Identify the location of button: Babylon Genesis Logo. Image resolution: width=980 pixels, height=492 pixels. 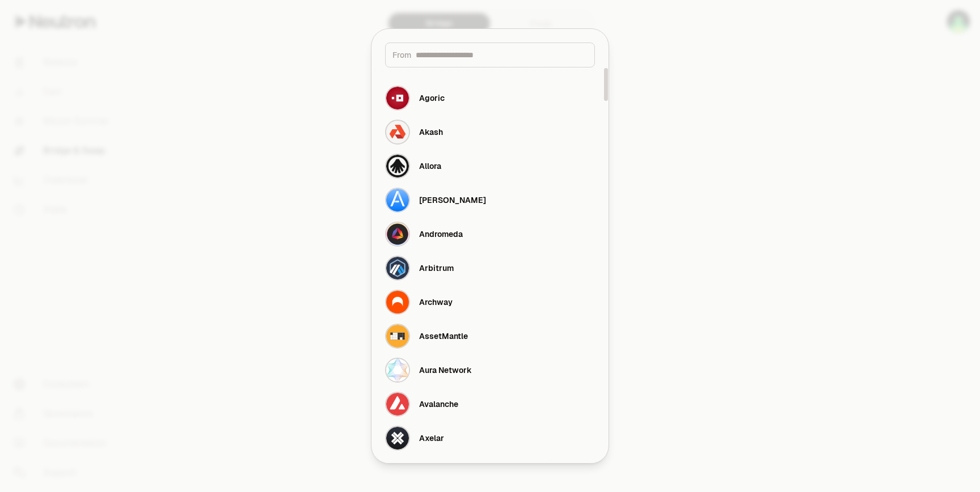
(490, 472).